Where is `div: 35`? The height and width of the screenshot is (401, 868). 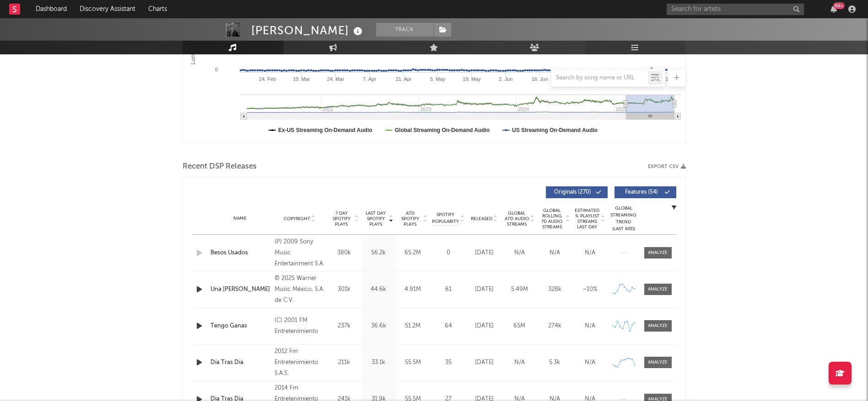
div: 35 is located at coordinates (448, 363).